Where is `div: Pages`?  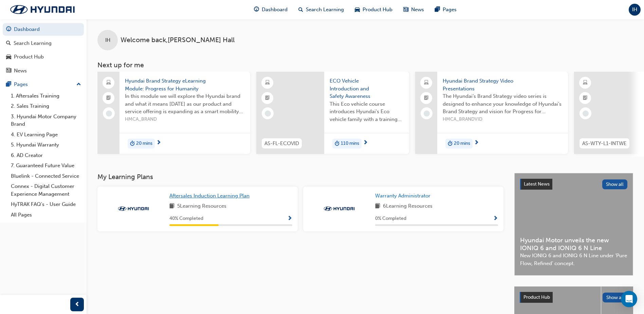 div: Pages is located at coordinates (21, 84).